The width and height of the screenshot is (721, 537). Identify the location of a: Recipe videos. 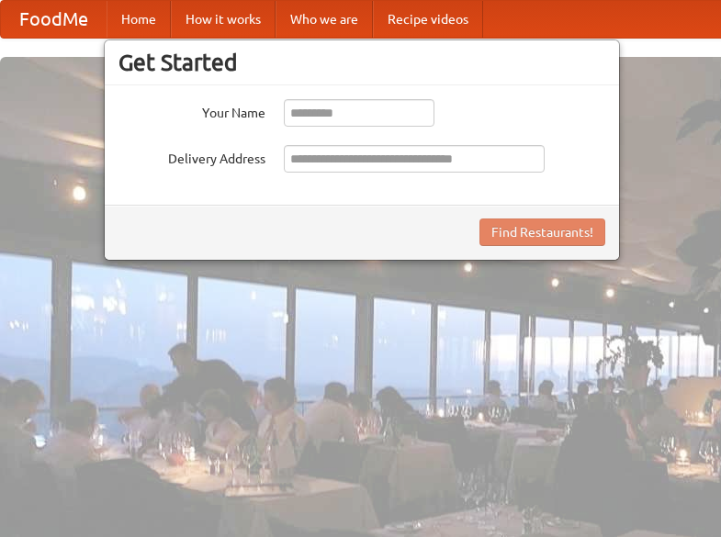
(428, 19).